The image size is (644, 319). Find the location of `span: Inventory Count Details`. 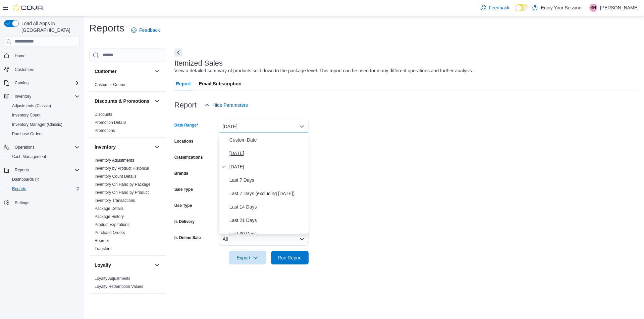

span: Inventory Count Details is located at coordinates (115, 176).